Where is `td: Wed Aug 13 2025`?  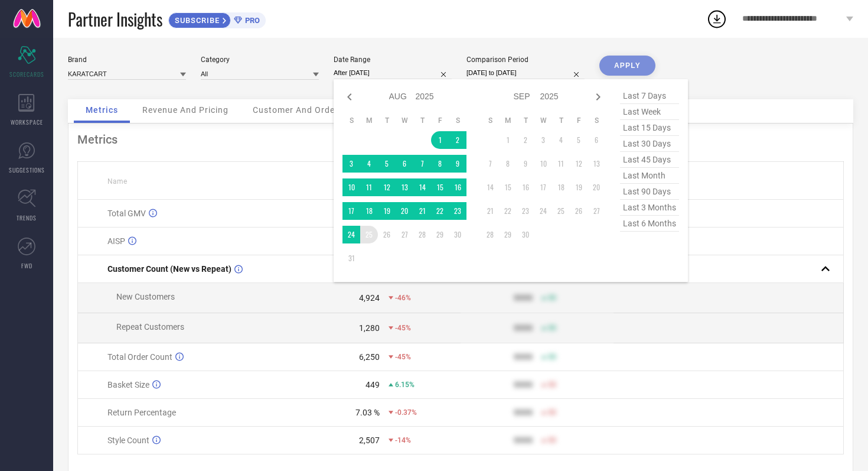 td: Wed Aug 13 2025 is located at coordinates (405, 187).